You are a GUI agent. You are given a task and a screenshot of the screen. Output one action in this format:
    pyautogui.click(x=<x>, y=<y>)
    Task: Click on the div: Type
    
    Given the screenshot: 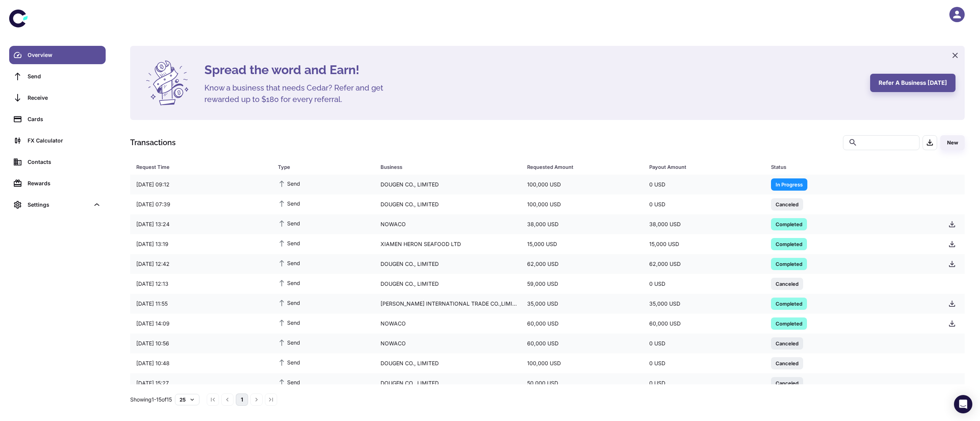 What is the action you would take?
    pyautogui.click(x=319, y=167)
    